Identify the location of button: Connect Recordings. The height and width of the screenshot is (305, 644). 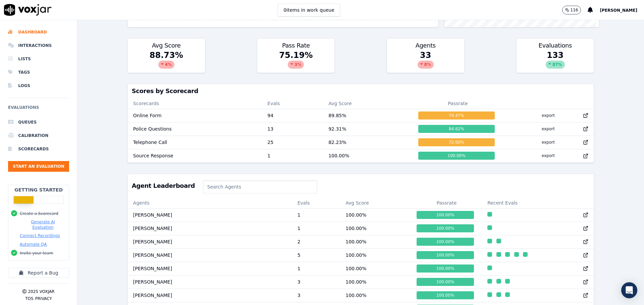
(40, 236).